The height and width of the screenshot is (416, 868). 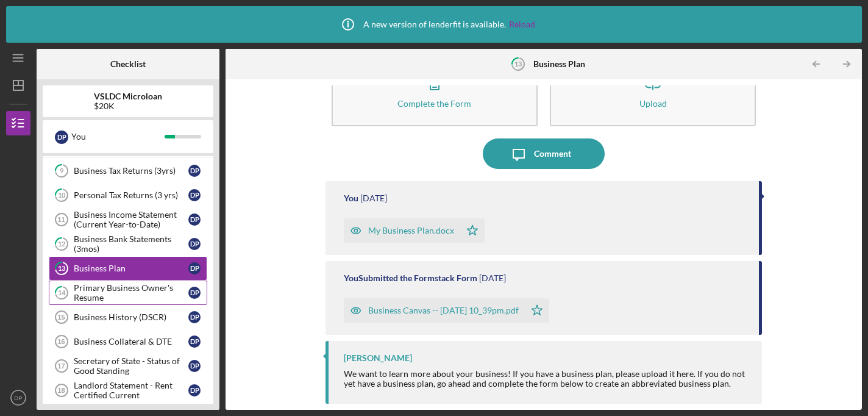 I want to click on time: 2025-07-16 04:48, so click(x=374, y=198).